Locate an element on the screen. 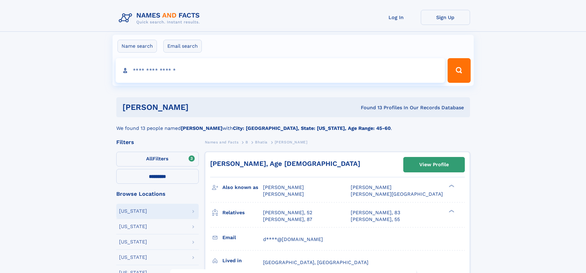 This screenshot has height=273, width=586. div: View Profile is located at coordinates (434, 164).